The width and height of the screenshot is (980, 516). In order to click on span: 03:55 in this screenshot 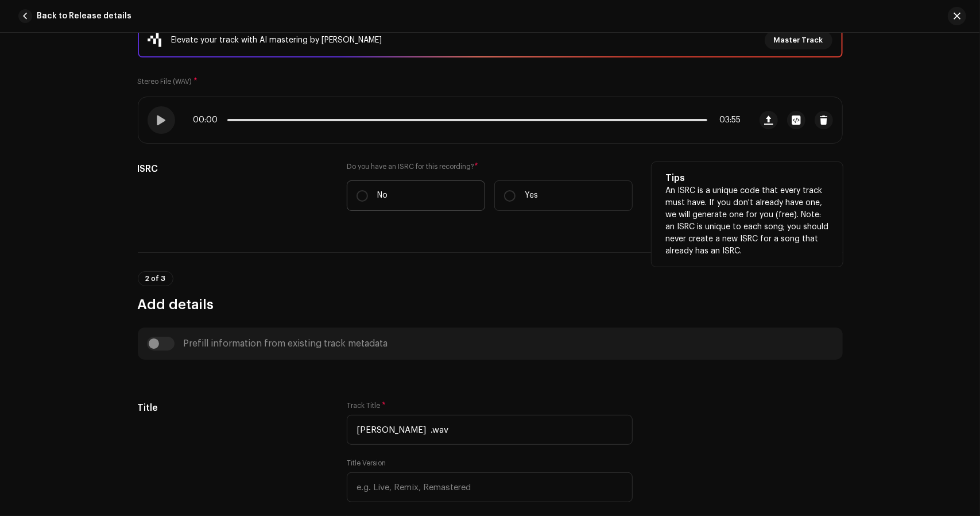, I will do `click(726, 120)`.